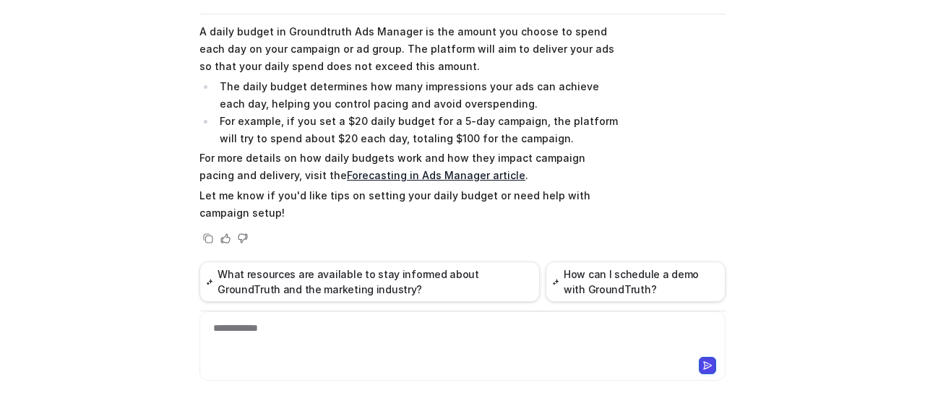  Describe the element at coordinates (419, 95) in the screenshot. I see `li: The daily budget determines how many impressions your ads can achieve each day, helping you contr...` at that location.